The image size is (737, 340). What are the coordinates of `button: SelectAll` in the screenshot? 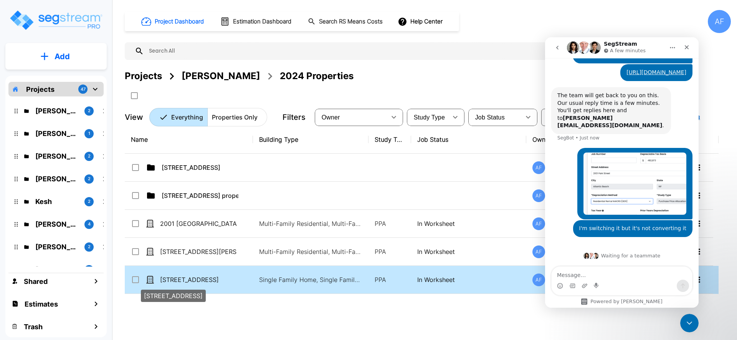 It's located at (134, 96).